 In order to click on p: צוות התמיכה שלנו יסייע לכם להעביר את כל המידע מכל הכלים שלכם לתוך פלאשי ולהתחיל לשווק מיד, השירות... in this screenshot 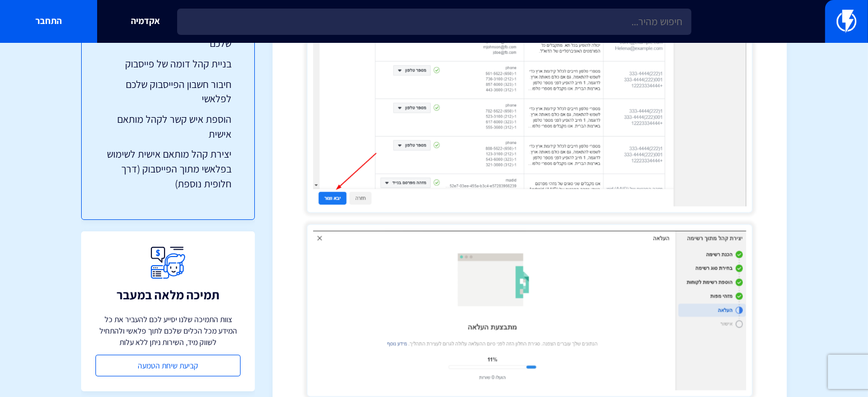, I will do `click(168, 331)`.